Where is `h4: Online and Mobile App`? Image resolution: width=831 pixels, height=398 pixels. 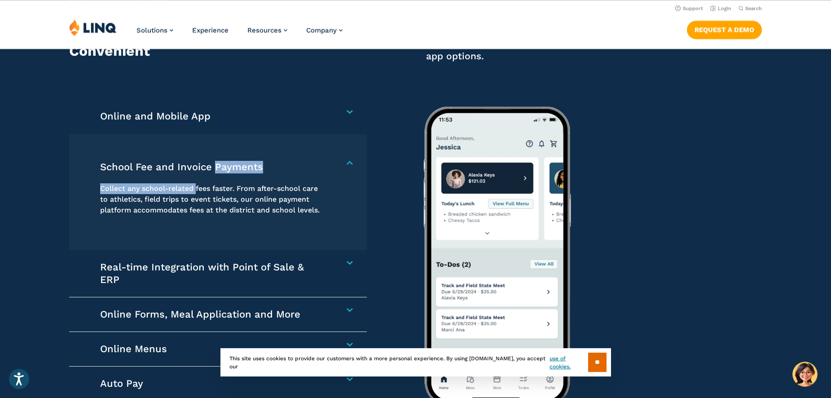
h4: Online and Mobile App is located at coordinates (213, 116).